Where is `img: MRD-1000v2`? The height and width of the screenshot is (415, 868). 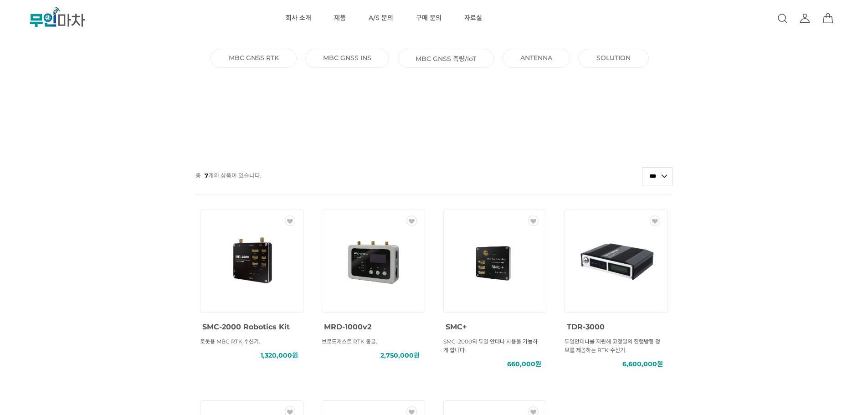 img: MRD-1000v2 is located at coordinates (374, 261).